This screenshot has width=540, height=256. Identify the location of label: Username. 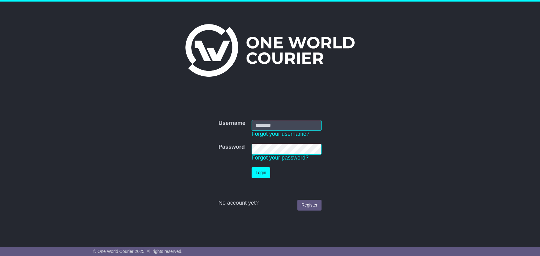
(232, 123).